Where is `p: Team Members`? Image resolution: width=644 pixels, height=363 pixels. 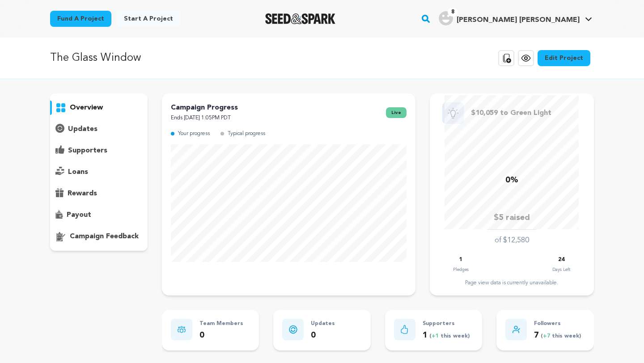
p: Team Members is located at coordinates (221, 324).